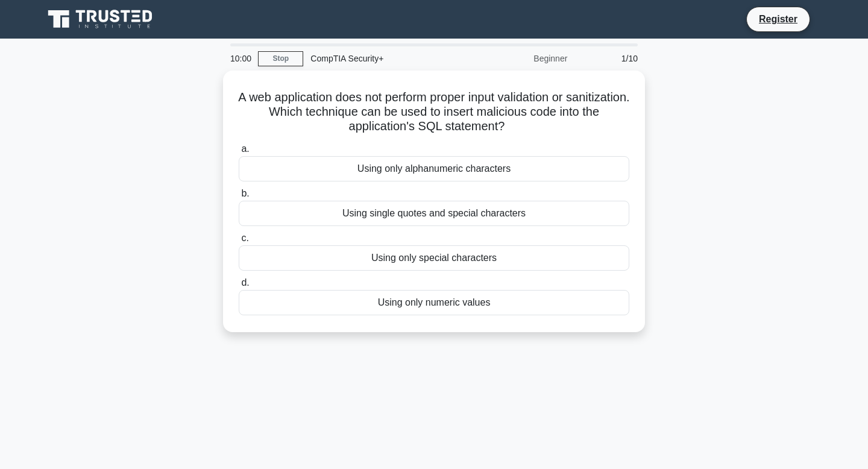  I want to click on span: b., so click(244, 193).